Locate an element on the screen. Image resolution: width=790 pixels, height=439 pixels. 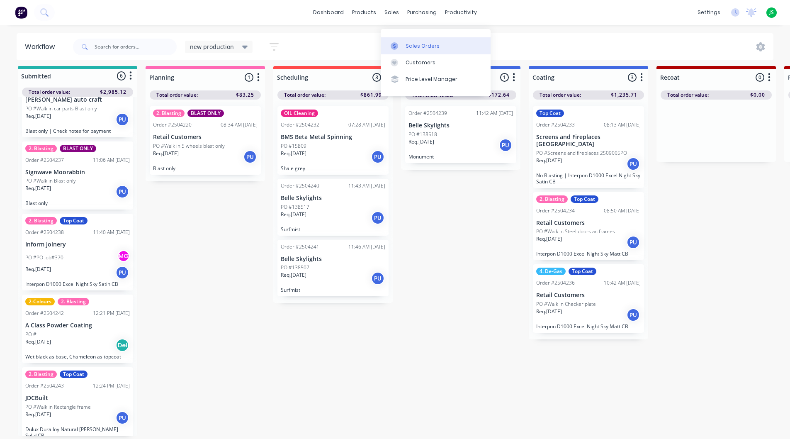
p: PO #Walk in Rectangle frame is located at coordinates (58, 407).